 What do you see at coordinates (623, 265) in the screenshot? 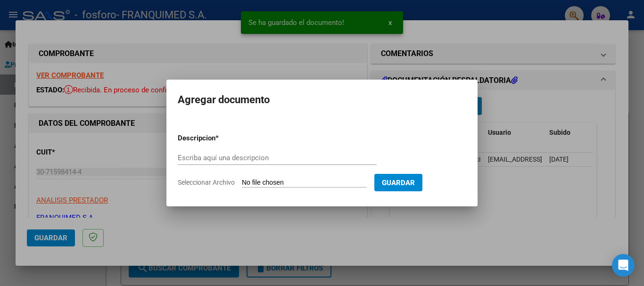
I see `div: Open Intercom Messenger` at bounding box center [623, 265].